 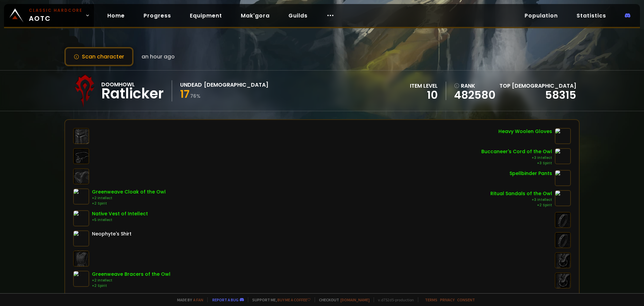 What do you see at coordinates (81, 279) in the screenshot?
I see `img: item-9768` at bounding box center [81, 279].